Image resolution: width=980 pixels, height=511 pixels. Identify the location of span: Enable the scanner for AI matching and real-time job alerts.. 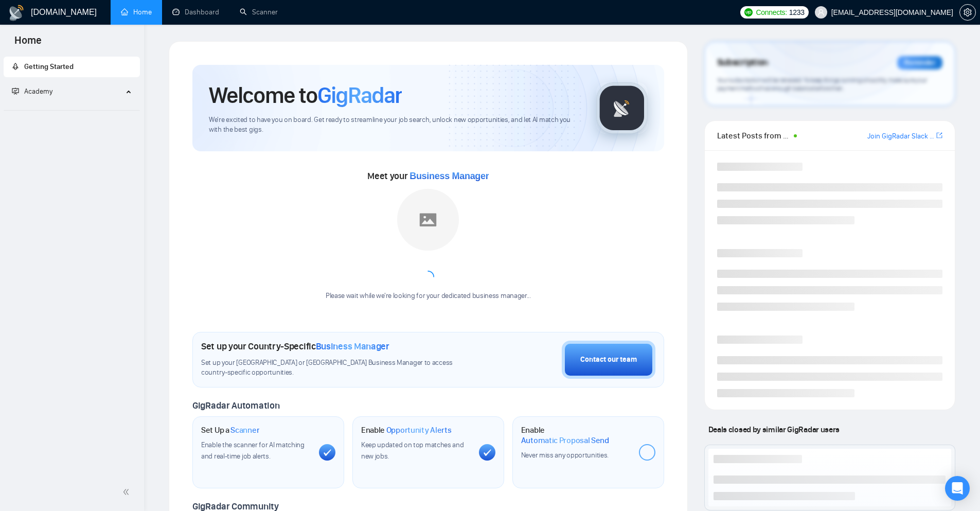
(253, 451).